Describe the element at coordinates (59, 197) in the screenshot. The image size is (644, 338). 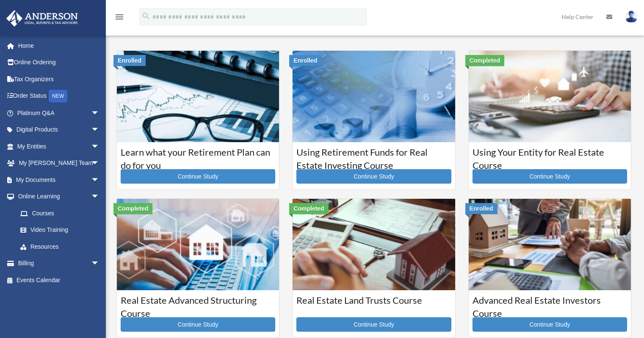
I see `a: Online Learningarrow_drop_down` at that location.